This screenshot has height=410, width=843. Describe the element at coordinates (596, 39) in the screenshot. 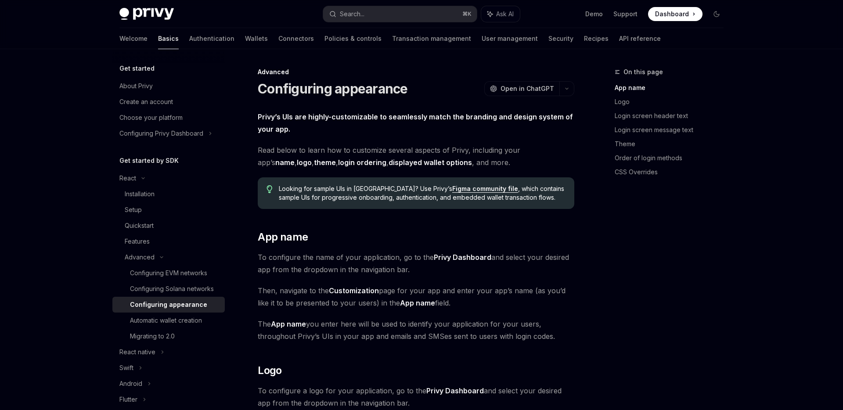

I see `a: Recipes` at that location.